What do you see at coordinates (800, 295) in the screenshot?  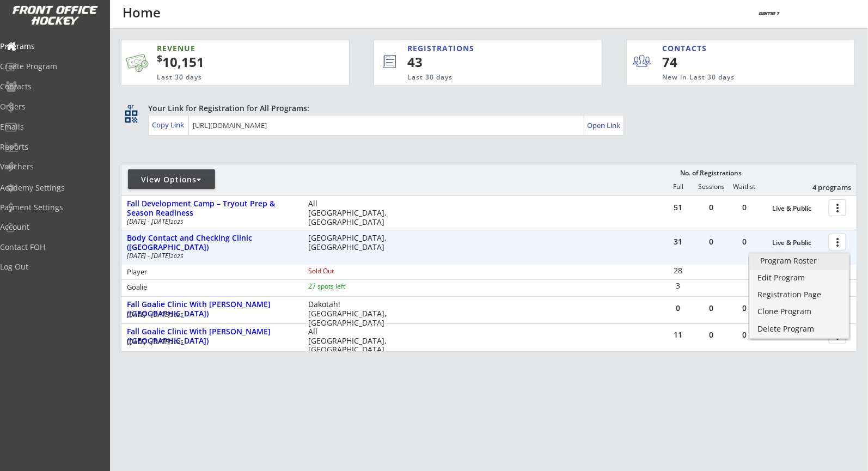 I see `div: Registration Page` at bounding box center [800, 295].